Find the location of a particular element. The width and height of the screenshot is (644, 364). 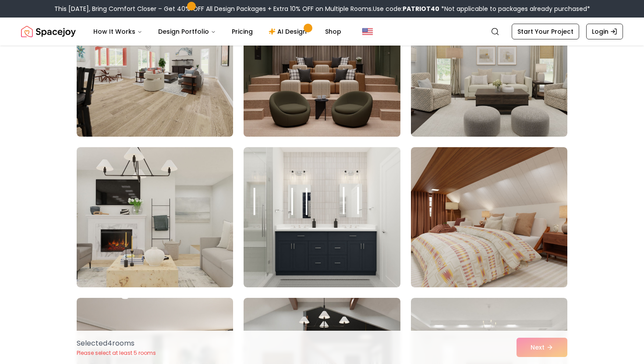

button: How It Works is located at coordinates (118, 31).